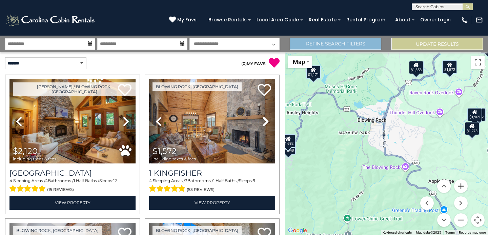 The width and height of the screenshot is (488, 235). Describe the element at coordinates (403, 20) in the screenshot. I see `a: About` at that location.